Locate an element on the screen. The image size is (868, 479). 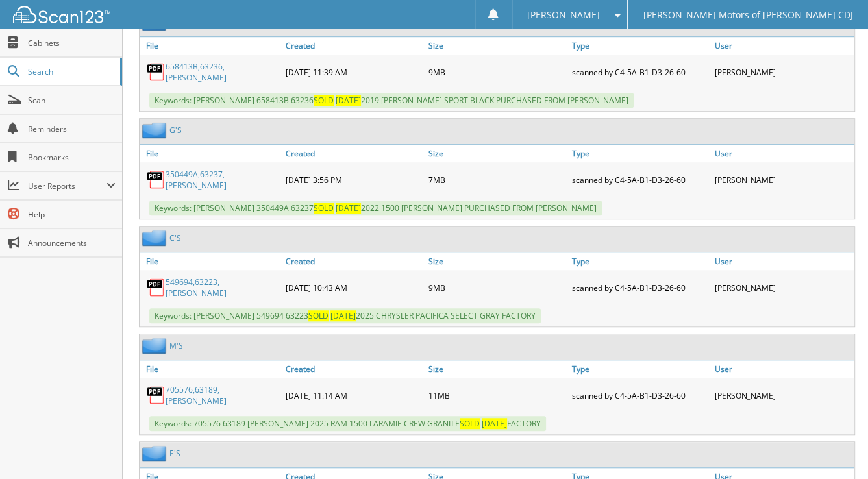
div: Chat Widget is located at coordinates (836, 448).